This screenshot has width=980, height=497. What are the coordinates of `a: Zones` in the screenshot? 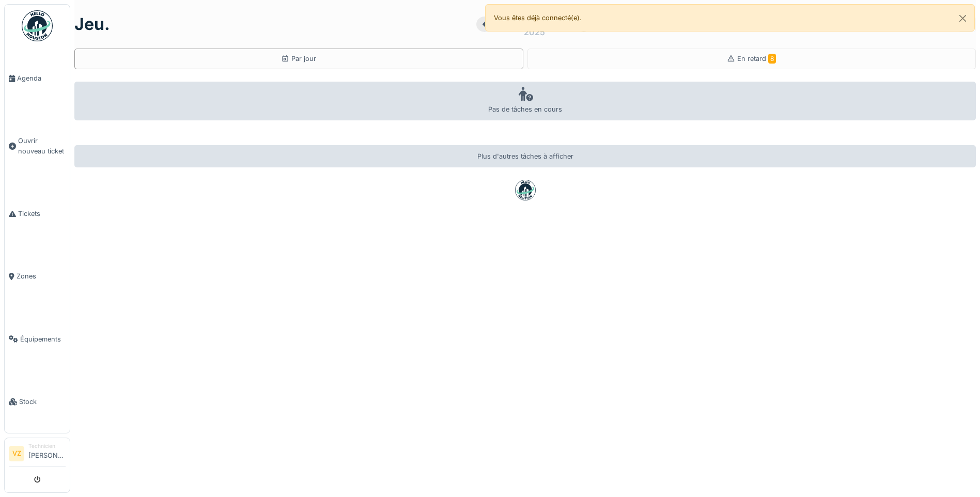 It's located at (37, 276).